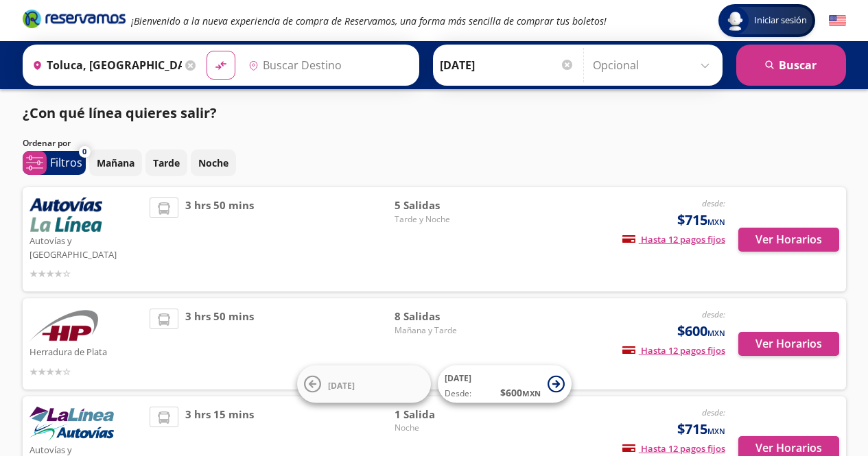 The width and height of the screenshot is (868, 456). What do you see at coordinates (442, 205) in the screenshot?
I see `span: 5 Salidas` at bounding box center [442, 205].